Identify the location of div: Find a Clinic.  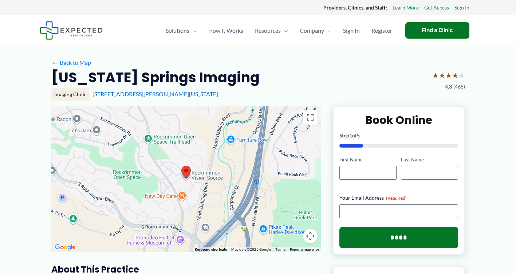
(437, 30).